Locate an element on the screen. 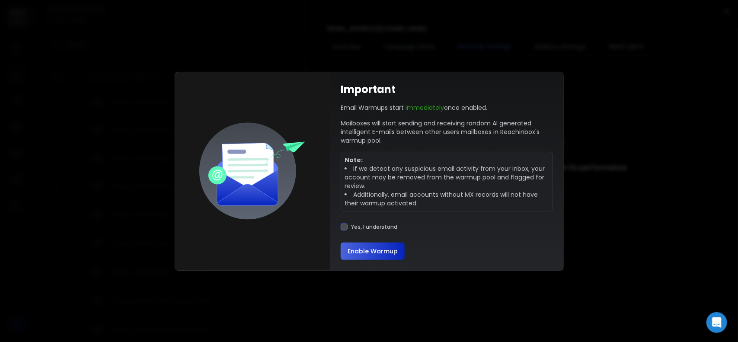 The width and height of the screenshot is (738, 342). div: Open Intercom Messenger is located at coordinates (717, 323).